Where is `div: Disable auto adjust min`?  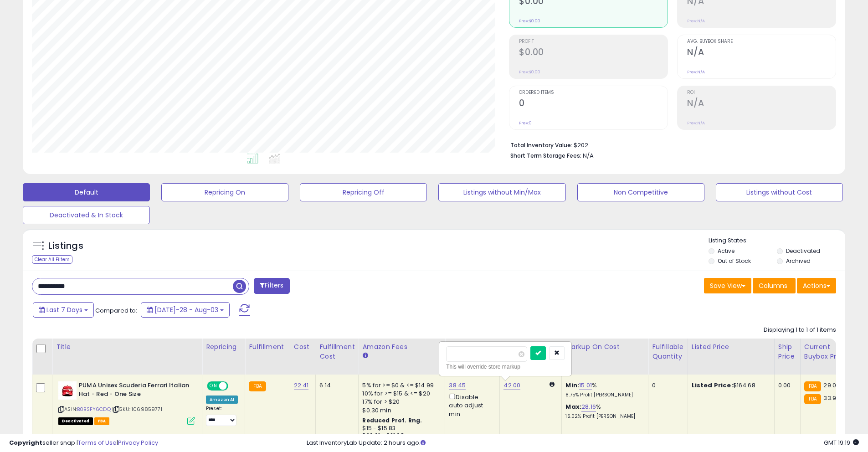
div: Disable auto adjust min is located at coordinates (471, 405).